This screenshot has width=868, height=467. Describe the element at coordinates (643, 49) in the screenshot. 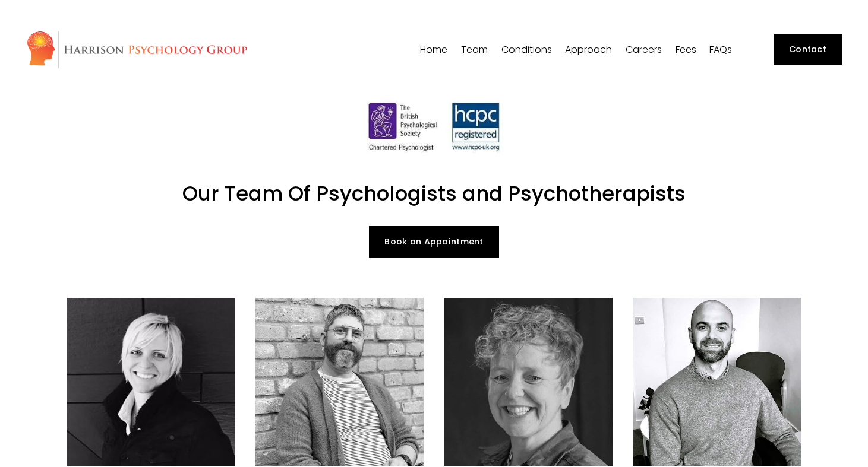

I see `a: Careers` at that location.